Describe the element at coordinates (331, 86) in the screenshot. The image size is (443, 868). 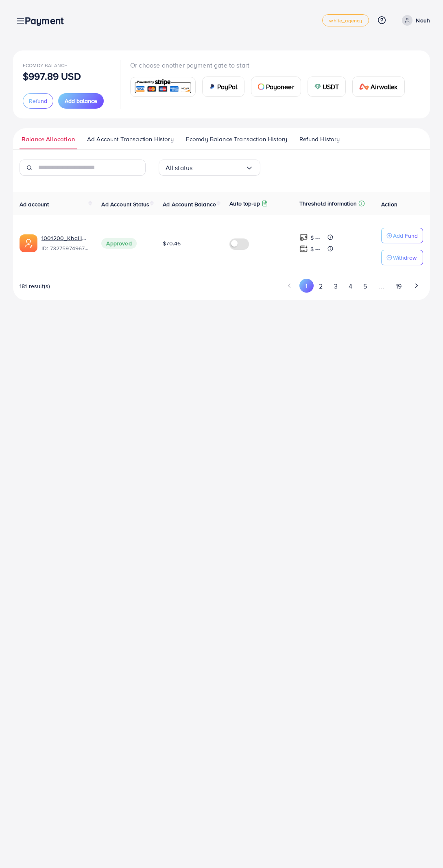
I see `span: USDT` at that location.